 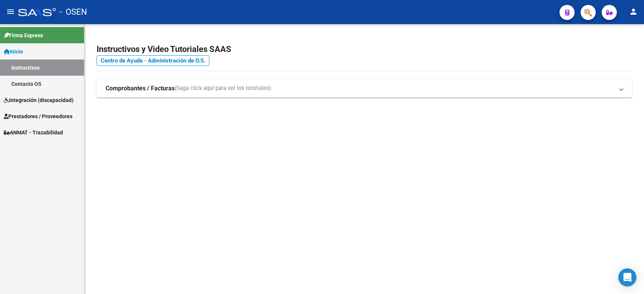 What do you see at coordinates (364, 89) in the screenshot?
I see `mat-expansion-panel-header: Comprobantes / Facturas(haga click aquí para ver los tutoriales)` at bounding box center [364, 89].